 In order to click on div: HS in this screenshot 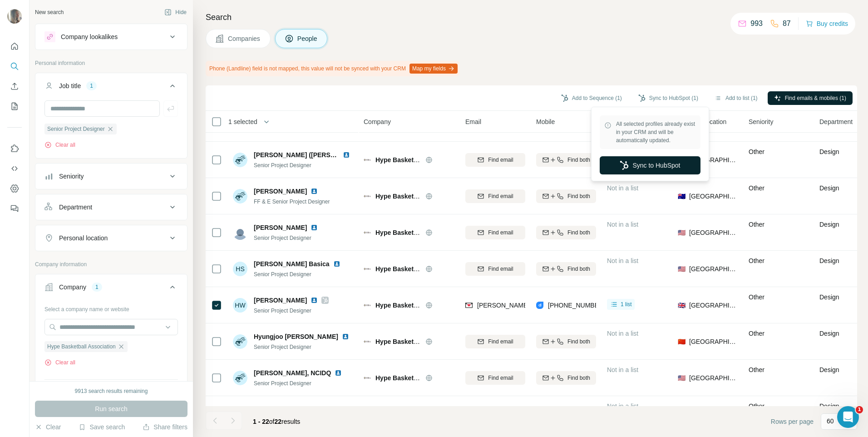, I will do `click(240, 269)`.